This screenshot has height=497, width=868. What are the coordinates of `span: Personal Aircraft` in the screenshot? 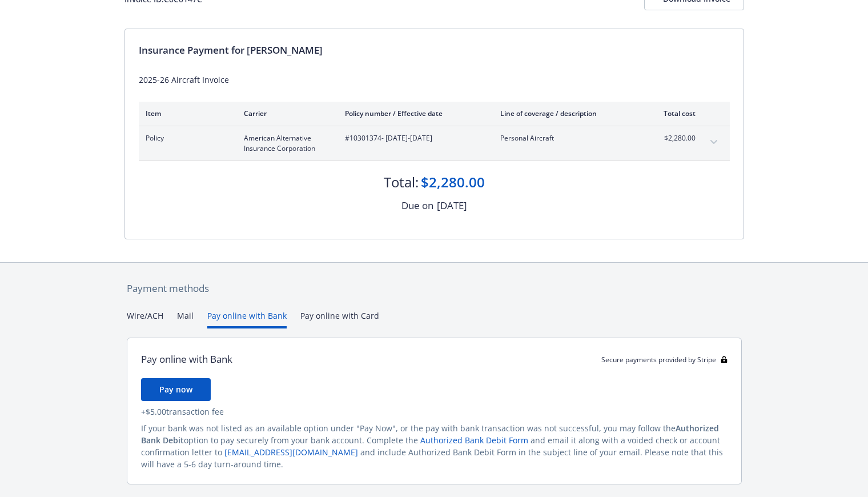 It's located at (567, 138).